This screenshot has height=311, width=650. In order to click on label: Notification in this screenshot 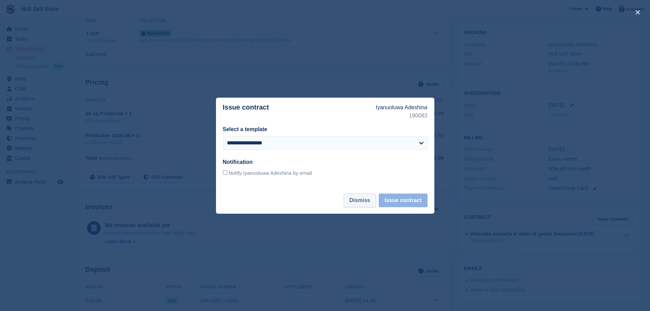, I will do `click(238, 162)`.